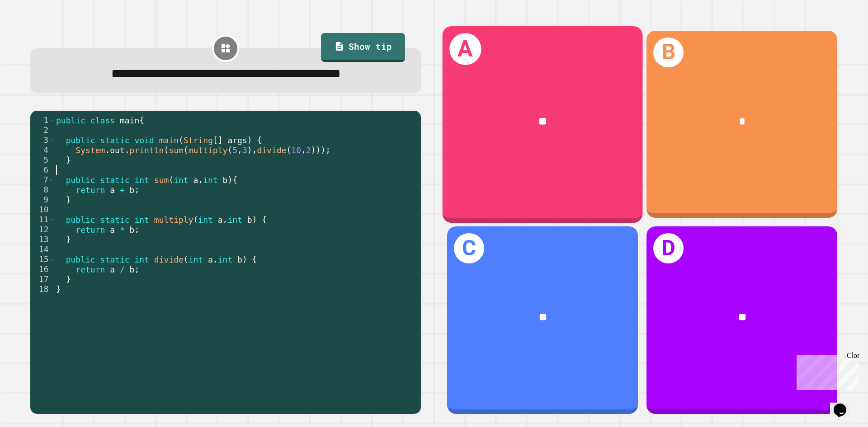  Describe the element at coordinates (363, 47) in the screenshot. I see `a: Show tip` at that location.